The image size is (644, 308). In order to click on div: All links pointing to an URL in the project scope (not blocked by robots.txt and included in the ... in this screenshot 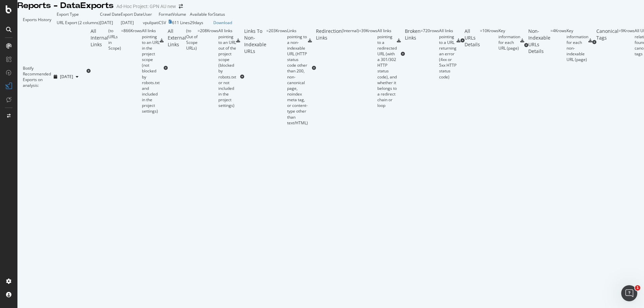, I will do `click(151, 71)`.